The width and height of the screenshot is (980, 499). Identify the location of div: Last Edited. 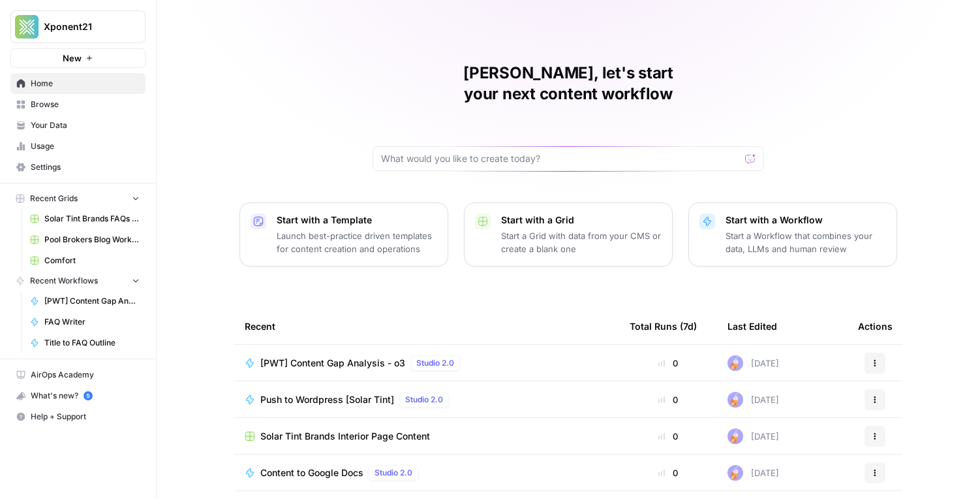
(752, 326).